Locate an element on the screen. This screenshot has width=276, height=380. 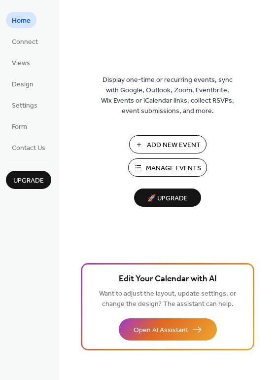
span: 🚀 Upgrade is located at coordinates (168, 198).